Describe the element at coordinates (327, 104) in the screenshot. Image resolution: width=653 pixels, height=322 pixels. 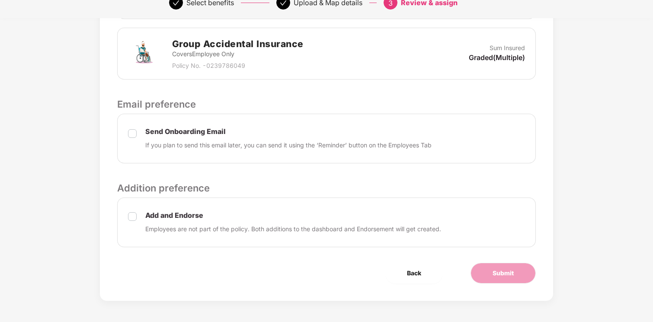
I see `p: Email preference` at that location.